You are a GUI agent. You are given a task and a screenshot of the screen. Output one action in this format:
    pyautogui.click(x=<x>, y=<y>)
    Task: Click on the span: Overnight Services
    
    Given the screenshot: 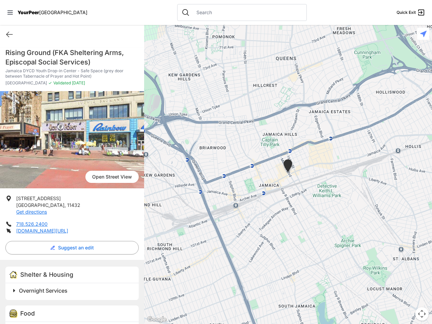 What is the action you would take?
    pyautogui.click(x=43, y=290)
    